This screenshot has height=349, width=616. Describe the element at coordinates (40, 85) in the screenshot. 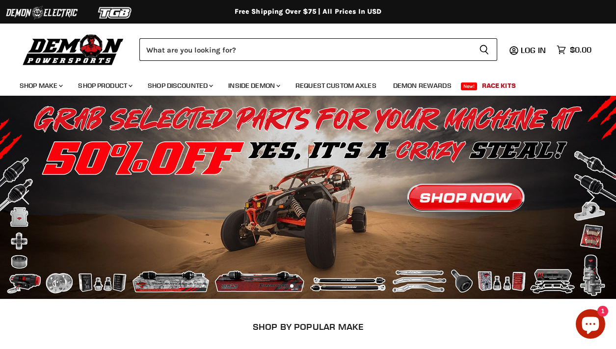

I see `a: Shop Make` at that location.